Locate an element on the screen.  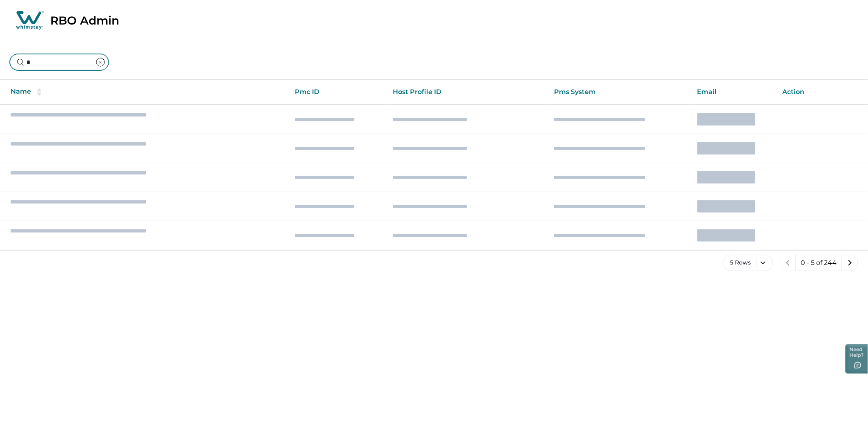
p: 0 - 5 of 244 is located at coordinates (819, 263).